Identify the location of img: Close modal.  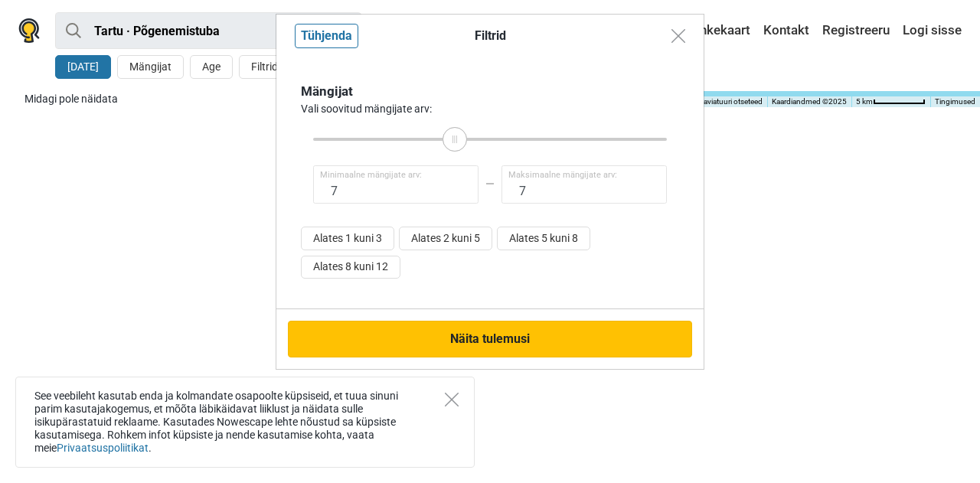
(678, 36).